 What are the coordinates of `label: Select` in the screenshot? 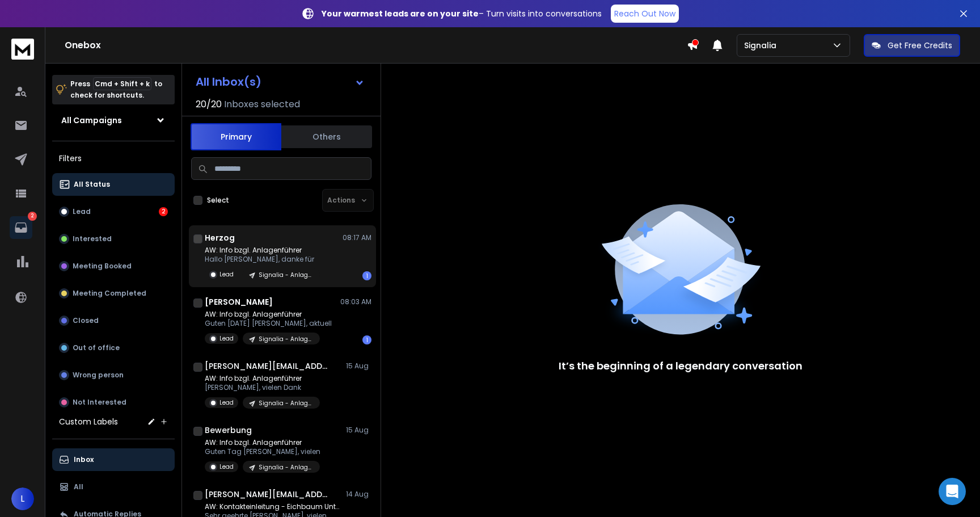 It's located at (218, 200).